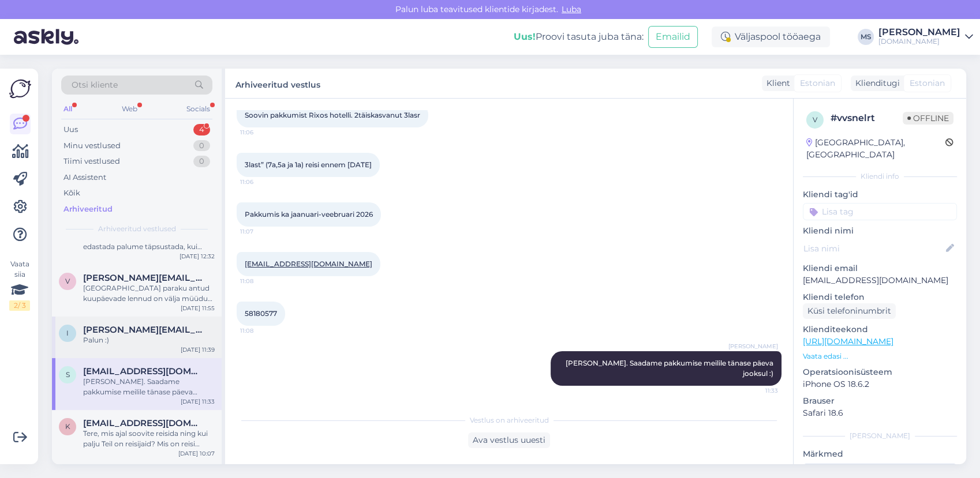 The width and height of the screenshot is (980, 478). Describe the element at coordinates (866, 119) in the screenshot. I see `div: # vvsnelrt` at that location.